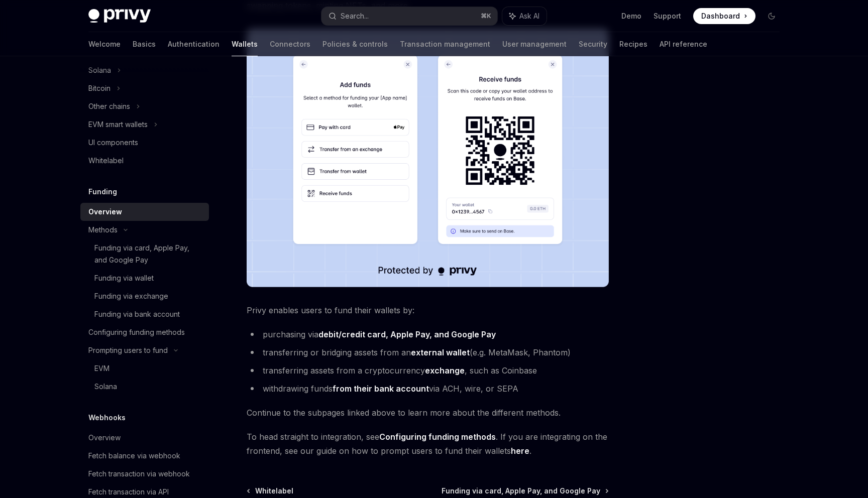  What do you see at coordinates (407, 335) in the screenshot?
I see `strong: debit/credit card, Apple Pay, and Google Pay` at bounding box center [407, 335].